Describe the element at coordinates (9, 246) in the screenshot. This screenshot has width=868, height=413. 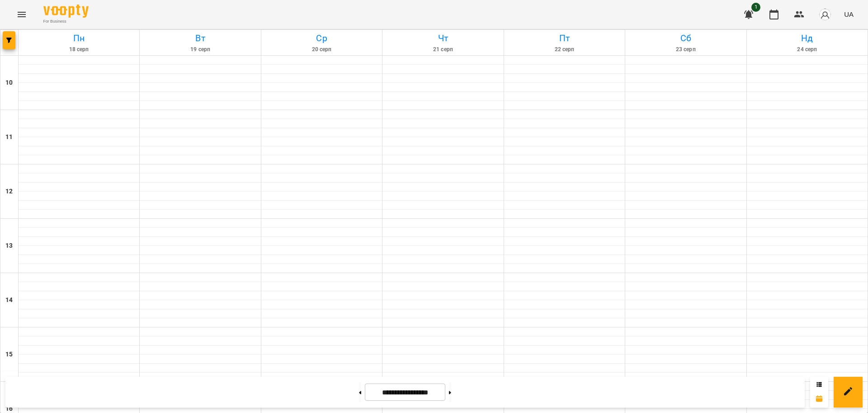
I see `h6: 13` at that location.